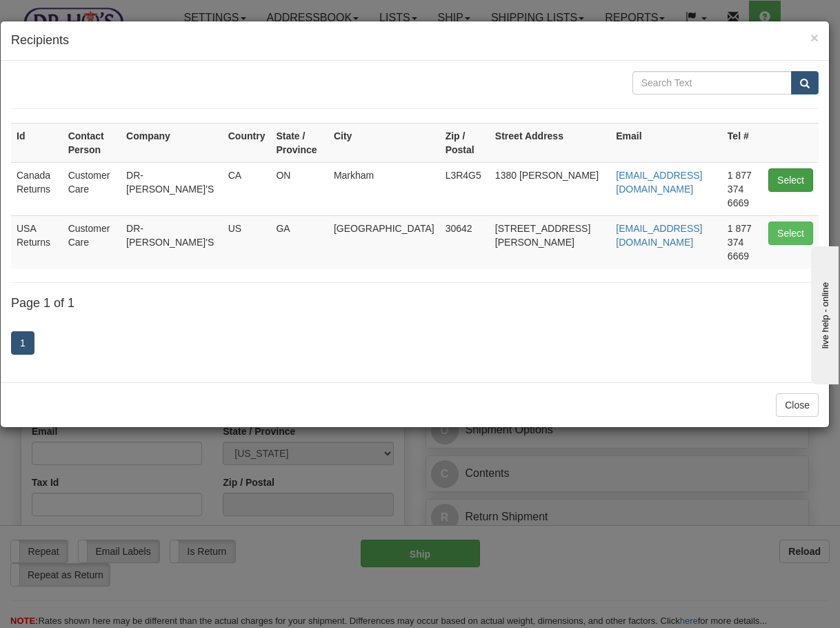 The image size is (840, 628). Describe the element at coordinates (36, 143) in the screenshot. I see `th: Id` at that location.